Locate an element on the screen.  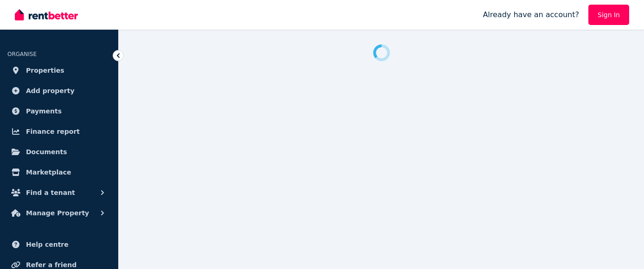
span: Manage Property is located at coordinates (57, 213).